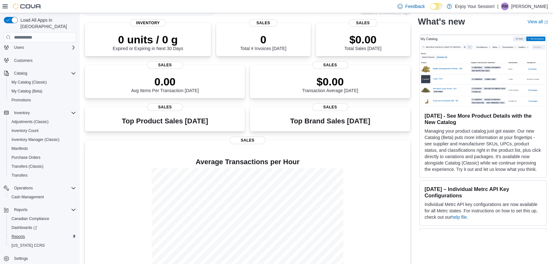 This screenshot has width=553, height=264. What do you see at coordinates (40, 259) in the screenshot?
I see `button: Settings` at bounding box center [40, 259].